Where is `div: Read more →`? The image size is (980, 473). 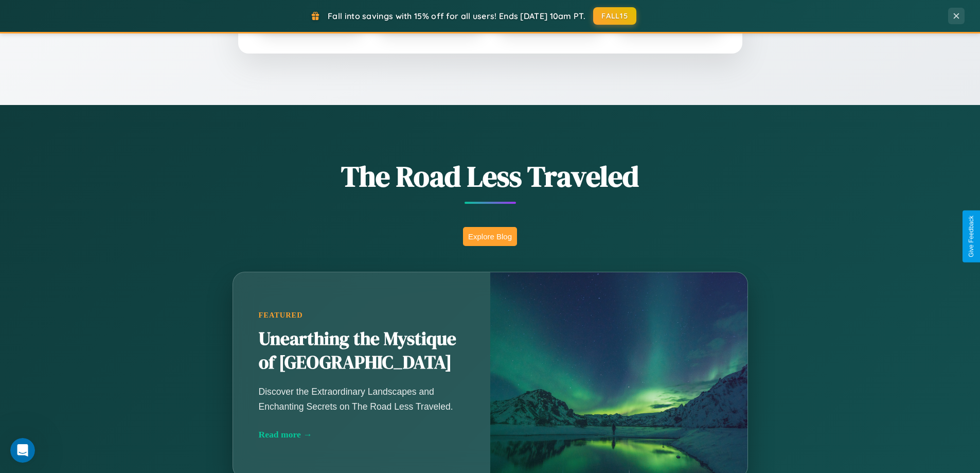 div: Read more → is located at coordinates (361, 435).